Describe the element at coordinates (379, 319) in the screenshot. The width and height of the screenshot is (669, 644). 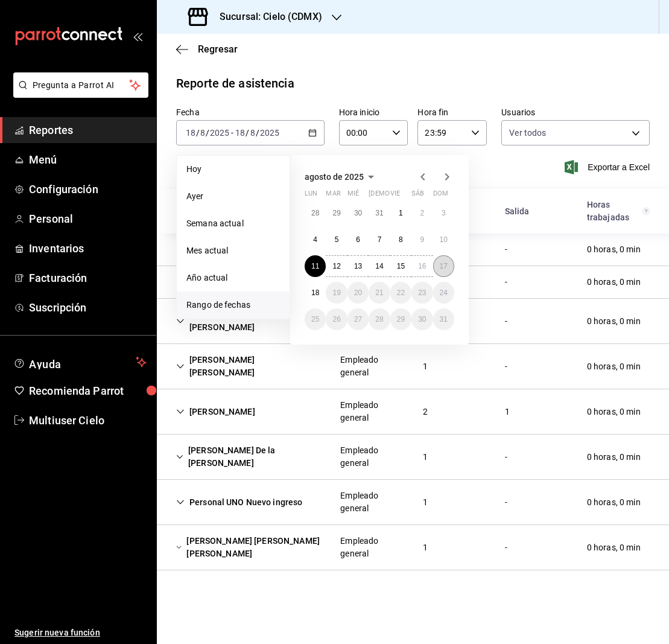
I see `button: 28 de agosto de 2025` at that location.